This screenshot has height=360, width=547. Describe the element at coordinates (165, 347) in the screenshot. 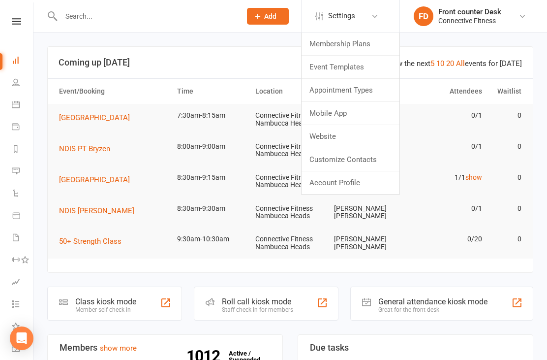

I see `h3: Members` at that location.